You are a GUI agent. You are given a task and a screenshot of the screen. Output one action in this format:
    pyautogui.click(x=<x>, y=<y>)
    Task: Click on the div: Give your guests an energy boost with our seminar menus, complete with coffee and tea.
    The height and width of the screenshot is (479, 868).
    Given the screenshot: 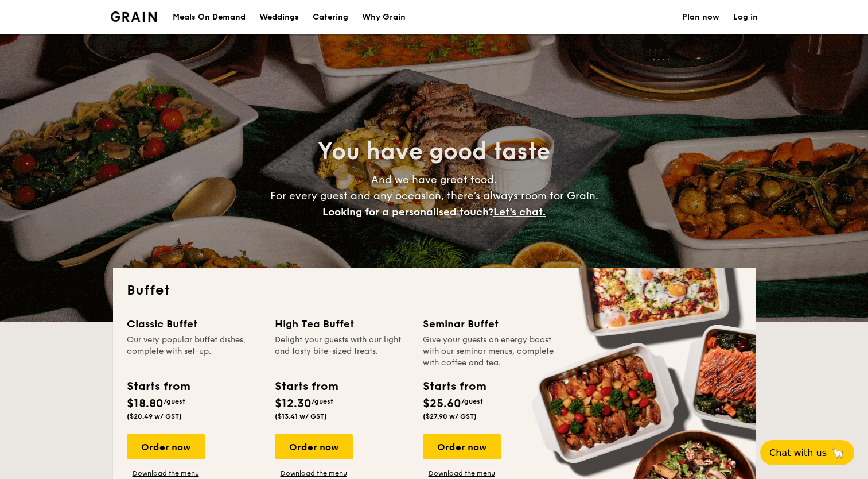 What is the action you would take?
    pyautogui.click(x=490, y=351)
    